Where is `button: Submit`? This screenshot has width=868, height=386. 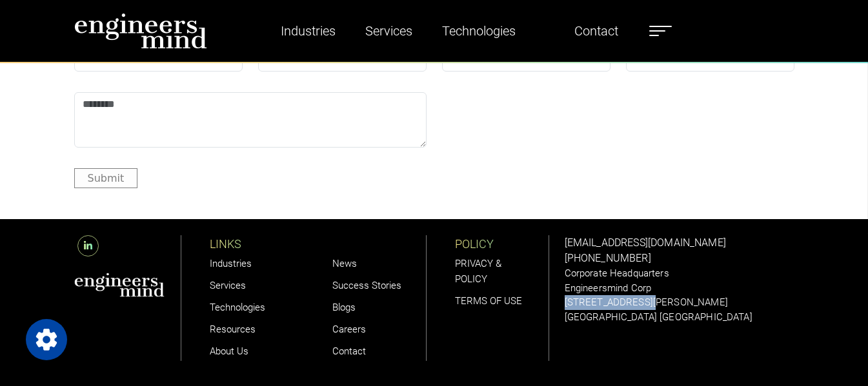
button: Submit is located at coordinates (106, 178).